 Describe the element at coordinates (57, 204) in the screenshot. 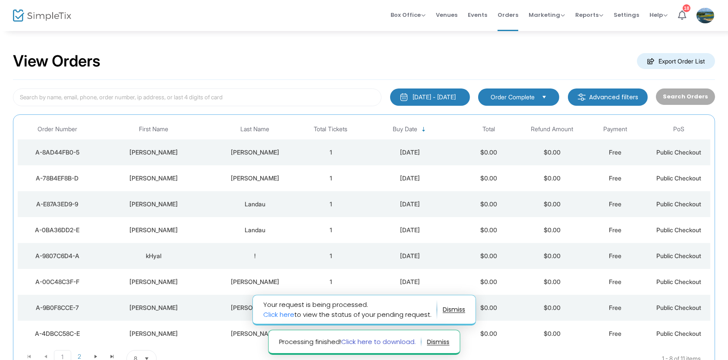

I see `div: A-E87A3ED9-9` at that location.